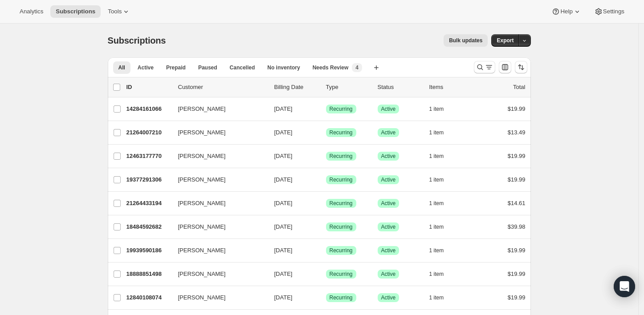  I want to click on span: $14.61, so click(516, 203).